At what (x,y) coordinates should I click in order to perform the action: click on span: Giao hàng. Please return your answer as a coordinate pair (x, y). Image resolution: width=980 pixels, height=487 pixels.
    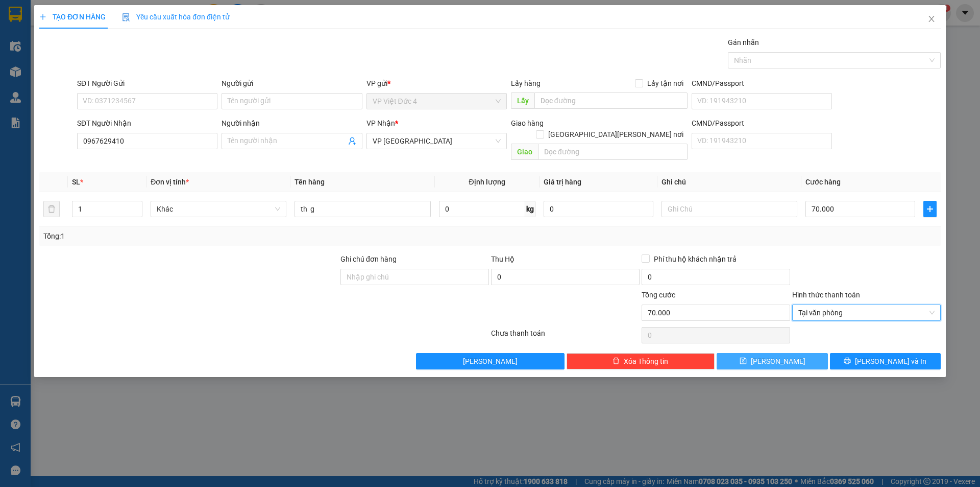
    Looking at the image, I should click on (527, 123).